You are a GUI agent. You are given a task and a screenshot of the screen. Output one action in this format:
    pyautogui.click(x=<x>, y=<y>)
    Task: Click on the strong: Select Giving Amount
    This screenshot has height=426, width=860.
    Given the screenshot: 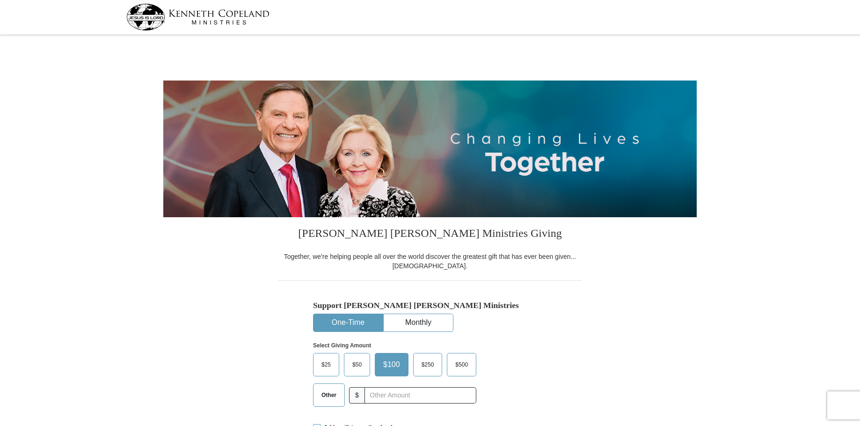 What is the action you would take?
    pyautogui.click(x=342, y=345)
    